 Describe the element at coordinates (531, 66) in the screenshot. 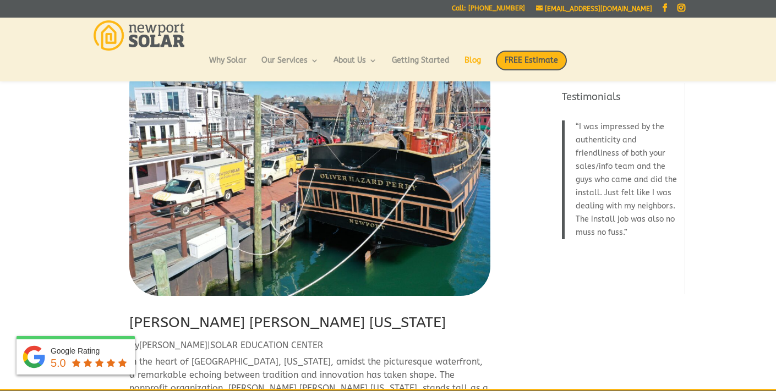

I see `a: FREE Estimate` at that location.